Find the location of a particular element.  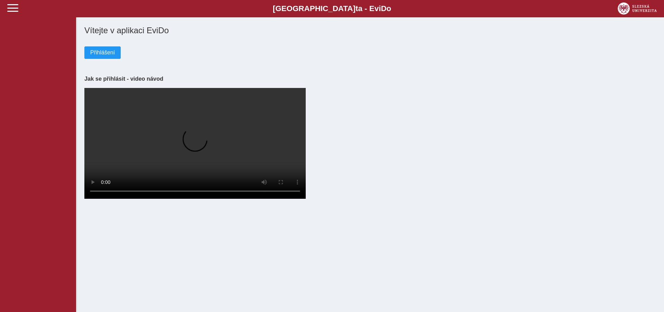

video: Your browser does not support the video tag. is located at coordinates (195, 143).